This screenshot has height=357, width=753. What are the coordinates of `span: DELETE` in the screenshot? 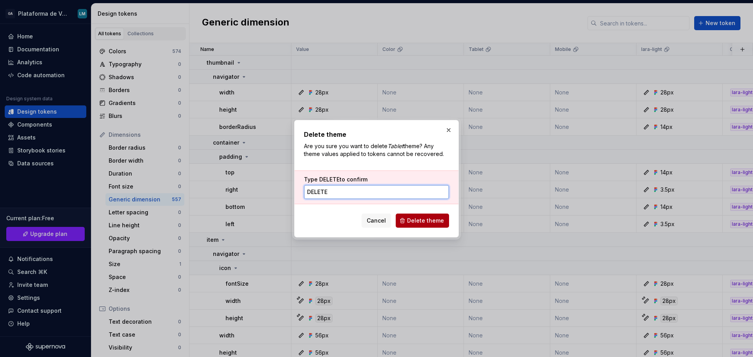 It's located at (329, 179).